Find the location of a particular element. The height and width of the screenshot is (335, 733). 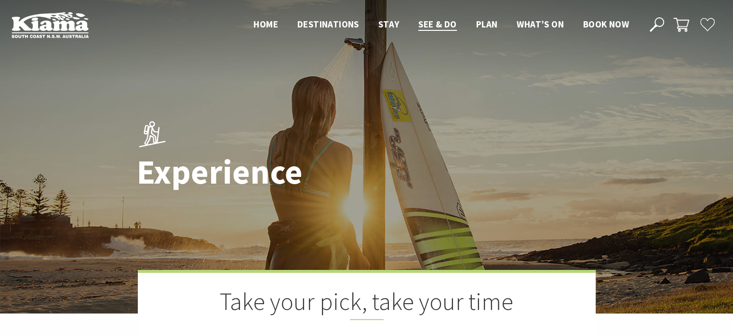

span: Home is located at coordinates (266, 24).